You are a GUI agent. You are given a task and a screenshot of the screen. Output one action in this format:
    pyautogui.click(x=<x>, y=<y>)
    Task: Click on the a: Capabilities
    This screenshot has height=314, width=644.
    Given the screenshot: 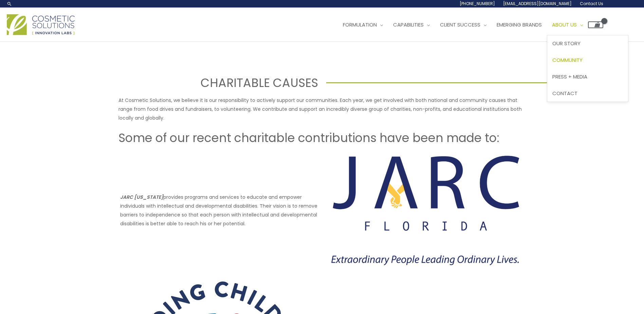 What is the action you would take?
    pyautogui.click(x=412, y=25)
    